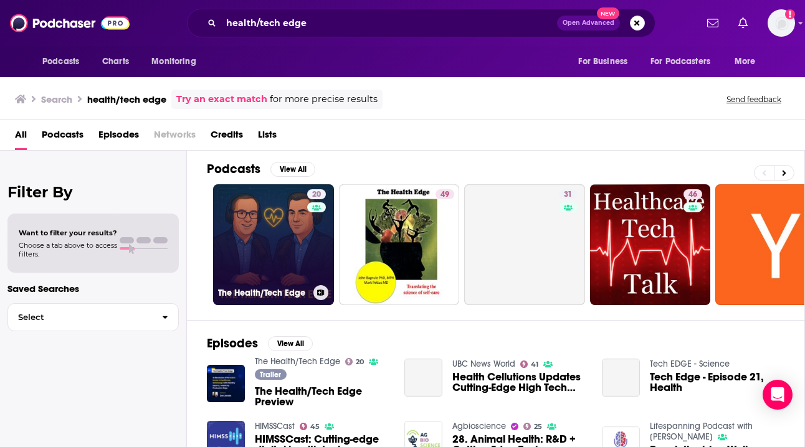 Image resolution: width=805 pixels, height=447 pixels. Describe the element at coordinates (538, 427) in the screenshot. I see `span: 25` at that location.